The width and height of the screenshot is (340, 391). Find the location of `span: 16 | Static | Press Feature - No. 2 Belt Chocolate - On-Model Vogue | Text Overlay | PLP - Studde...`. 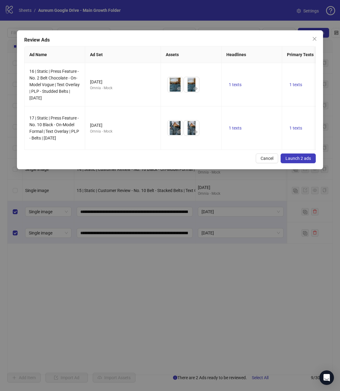

span: 16 | Static | Press Feature - No. 2 Belt Chocolate - On-Model Vogue | Text Overlay | PLP - Studde... is located at coordinates (55, 85).